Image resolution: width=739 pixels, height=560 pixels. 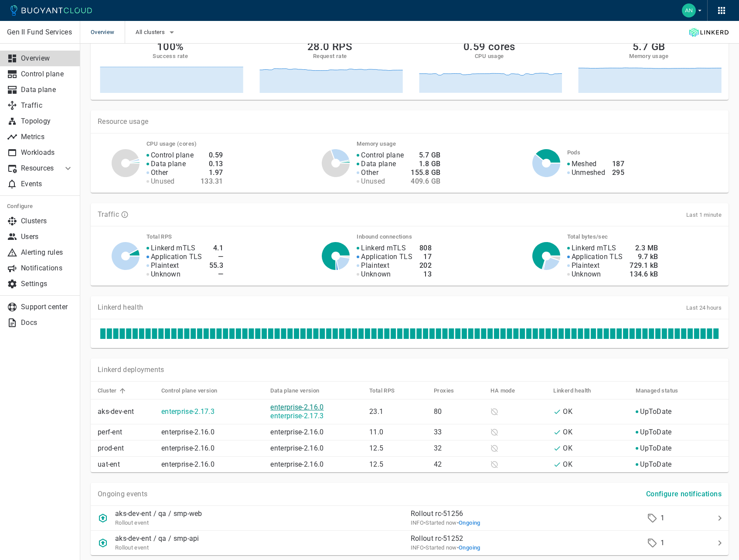 I want to click on h4: Configure notifications, so click(x=684, y=494).